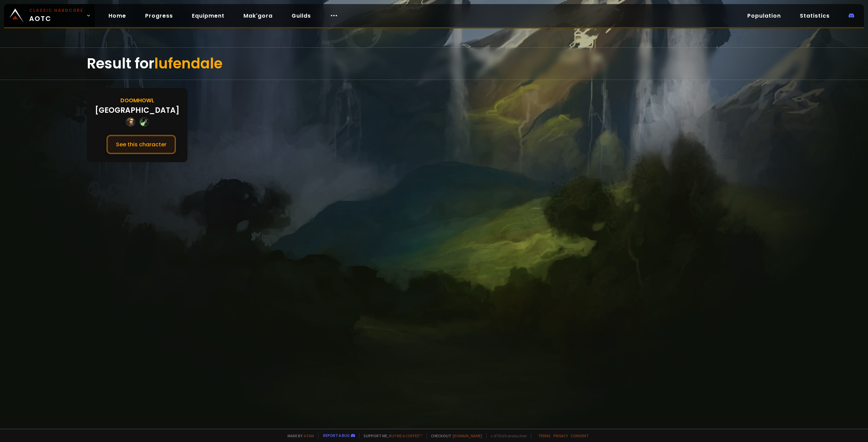  I want to click on a: Terms, so click(544, 435).